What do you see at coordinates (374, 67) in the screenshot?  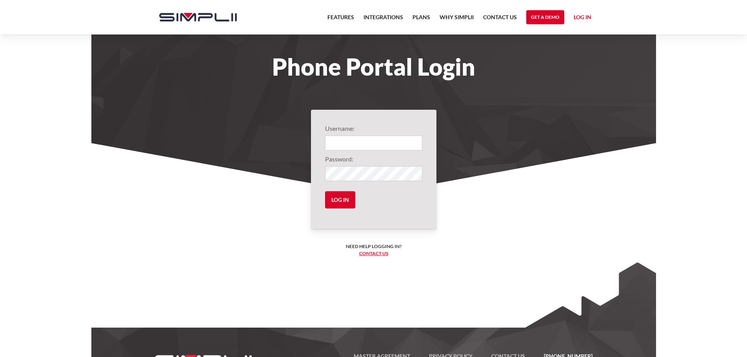 I see `h1: Phone Portal Login` at bounding box center [374, 67].